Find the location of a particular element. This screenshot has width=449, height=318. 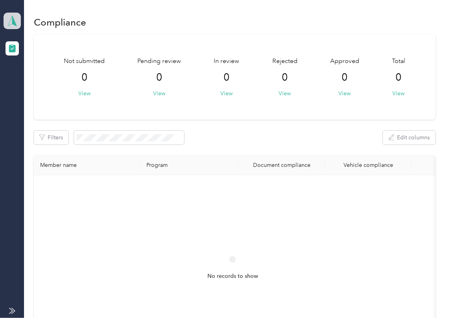

th: Member name is located at coordinates (87, 165).